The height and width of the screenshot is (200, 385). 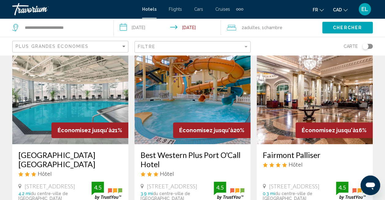 I want to click on div: 4 star Hotel, so click(x=314, y=164).